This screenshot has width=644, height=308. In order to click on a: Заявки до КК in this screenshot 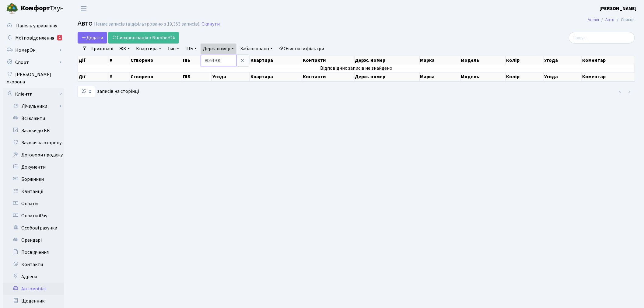, I will do `click(34, 131)`.